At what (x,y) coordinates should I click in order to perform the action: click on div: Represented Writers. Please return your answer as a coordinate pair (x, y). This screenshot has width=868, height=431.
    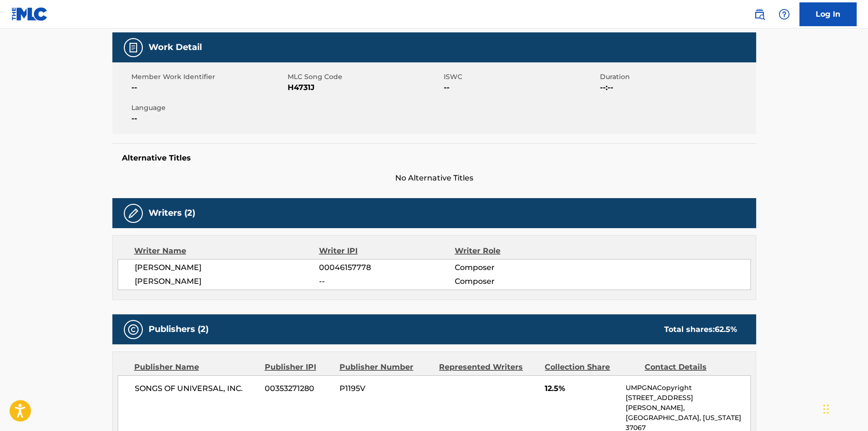
    Looking at the image, I should click on (488, 367).